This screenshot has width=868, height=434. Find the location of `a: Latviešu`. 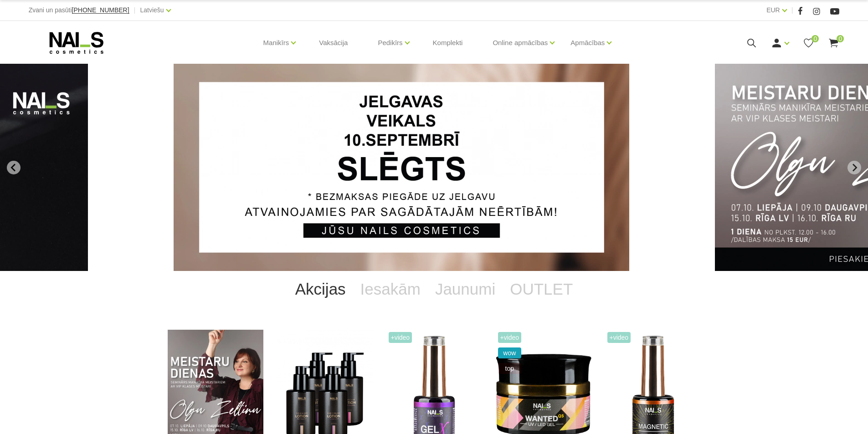

a: Latviešu is located at coordinates (152, 10).